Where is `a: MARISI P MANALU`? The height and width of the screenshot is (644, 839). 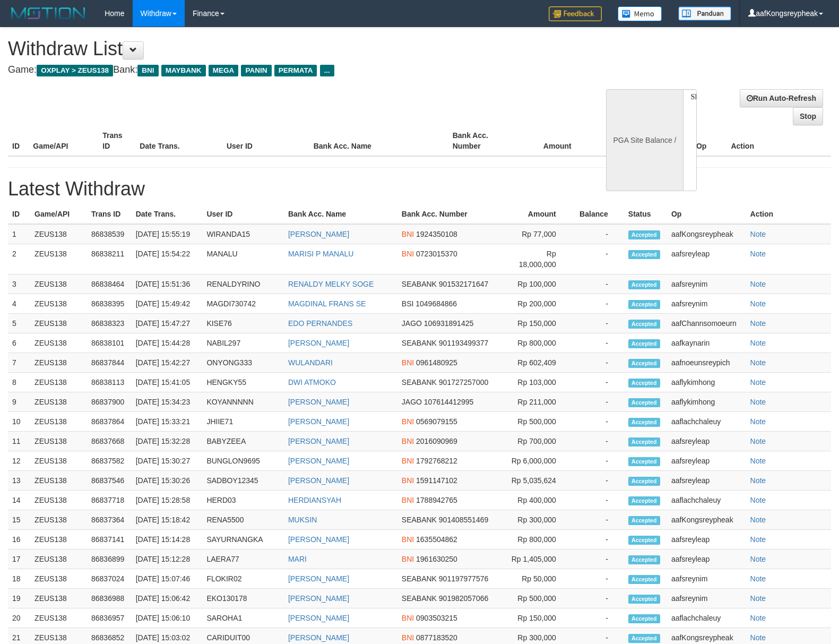
a: MARISI P MANALU is located at coordinates (321, 254).